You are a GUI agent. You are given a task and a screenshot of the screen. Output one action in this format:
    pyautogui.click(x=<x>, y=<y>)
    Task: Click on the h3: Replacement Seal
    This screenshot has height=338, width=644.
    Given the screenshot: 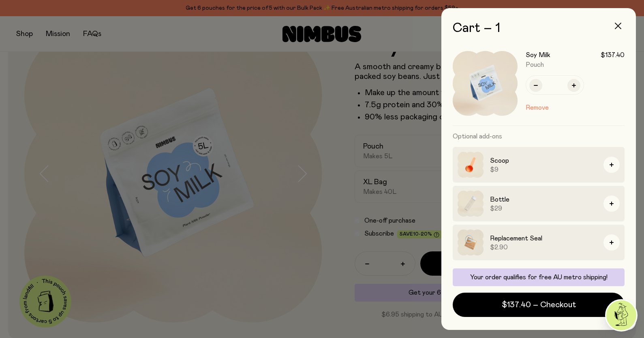 What is the action you would take?
    pyautogui.click(x=544, y=238)
    